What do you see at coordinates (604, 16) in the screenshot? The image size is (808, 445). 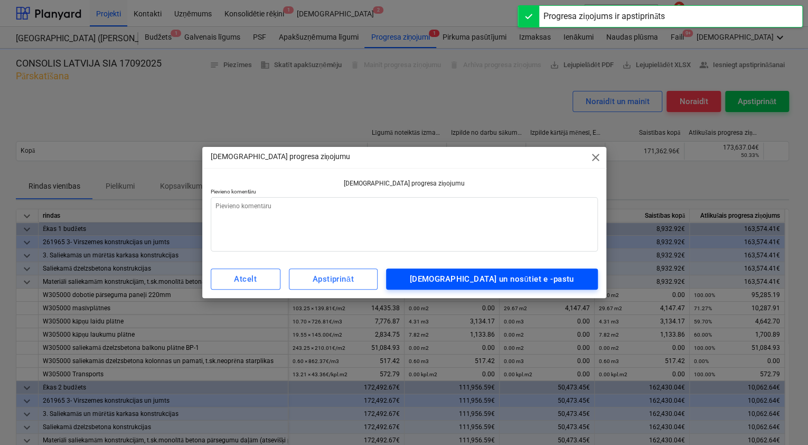 I see `div: Progresa ziņojums ir apstiprināts` at bounding box center [604, 16].